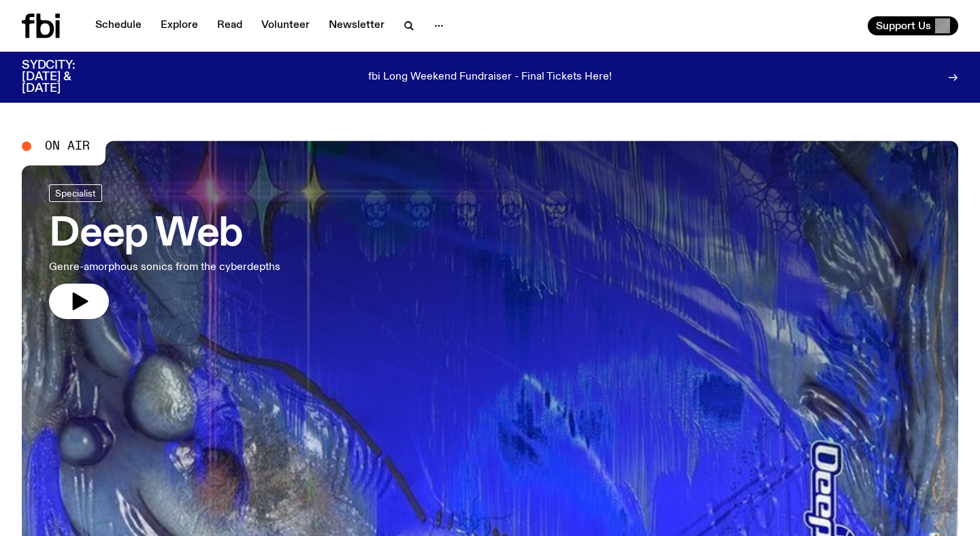 This screenshot has width=980, height=536. What do you see at coordinates (165, 268) in the screenshot?
I see `p: Genre-amorphous sonics from the cyberdepths` at bounding box center [165, 268].